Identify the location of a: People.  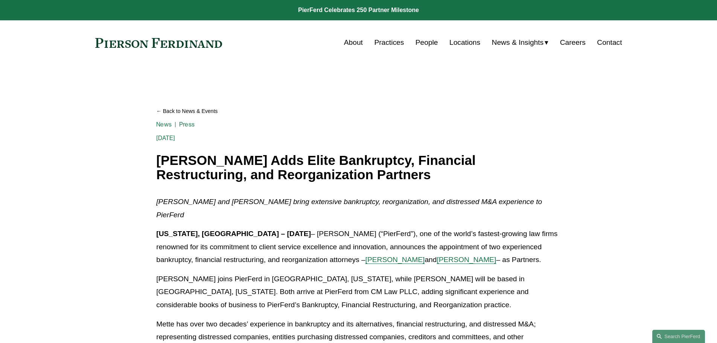
(427, 43).